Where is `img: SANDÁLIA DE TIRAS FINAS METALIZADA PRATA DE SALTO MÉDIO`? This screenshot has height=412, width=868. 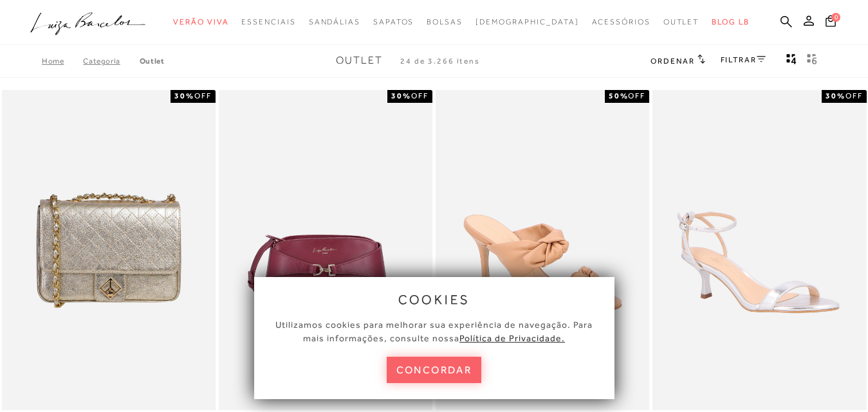 img: SANDÁLIA DE TIRAS FINAS METALIZADA PRATA DE SALTO MÉDIO is located at coordinates (759, 250).